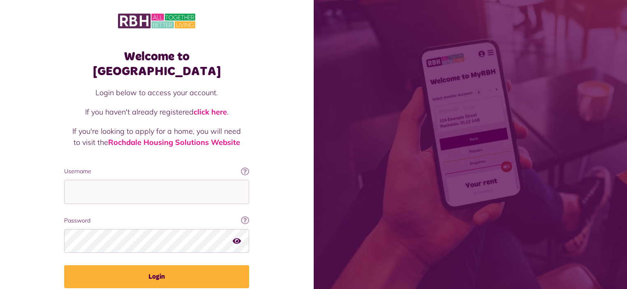  Describe the element at coordinates (157, 21) in the screenshot. I see `img: MyRBH` at that location.